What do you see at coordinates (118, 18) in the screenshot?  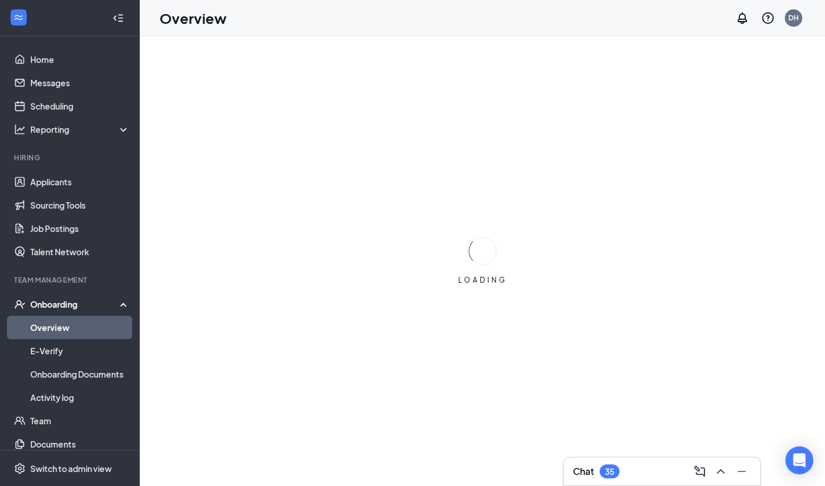 I see `svg: Collapse` at bounding box center [118, 18].